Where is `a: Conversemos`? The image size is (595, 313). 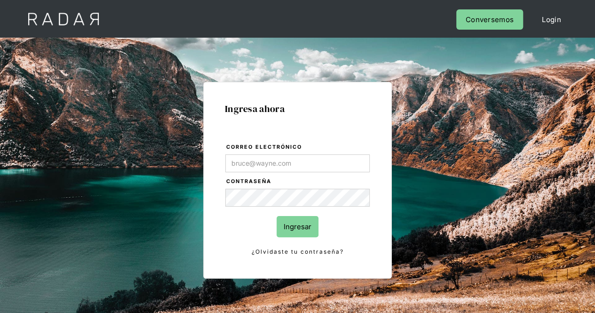 a: Conversemos is located at coordinates (489, 19).